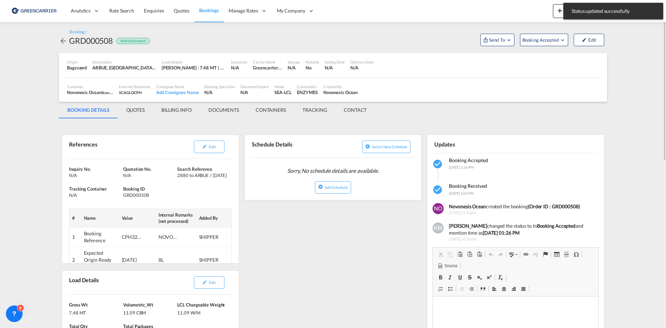 Image resolution: width=666 pixels, height=328 pixels. What do you see at coordinates (557, 254) in the screenshot?
I see `a: Table` at bounding box center [557, 254].